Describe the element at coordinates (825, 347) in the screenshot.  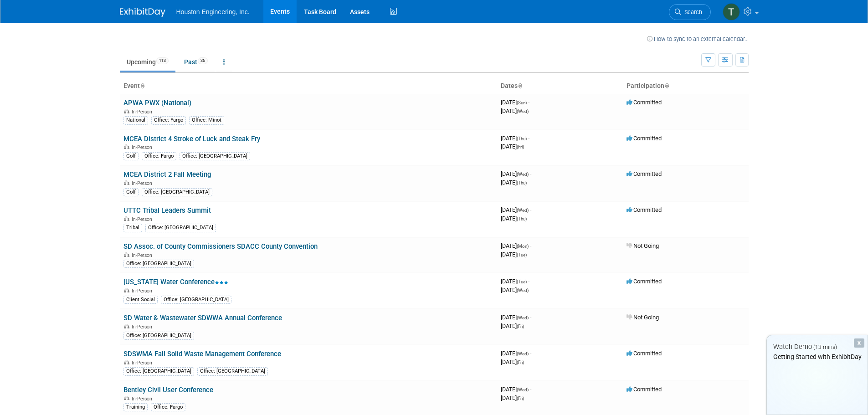
I see `span: (13 mins)` at that location.